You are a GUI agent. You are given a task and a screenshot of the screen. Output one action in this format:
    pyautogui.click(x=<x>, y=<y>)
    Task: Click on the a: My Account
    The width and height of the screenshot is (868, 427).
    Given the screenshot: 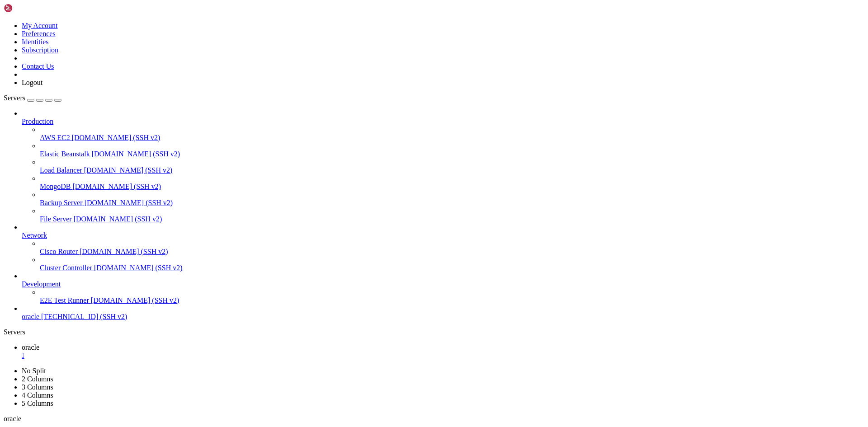 What is the action you would take?
    pyautogui.click(x=40, y=25)
    